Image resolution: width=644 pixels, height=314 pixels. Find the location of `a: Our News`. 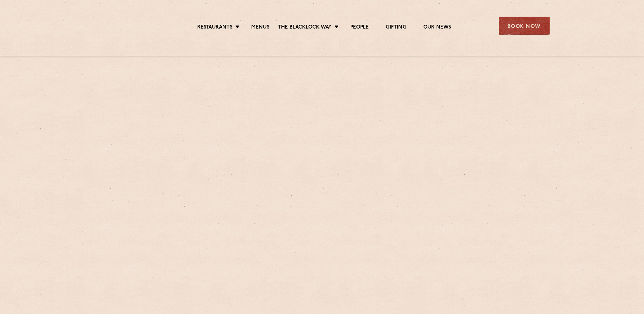

a: Our News is located at coordinates (437, 28).